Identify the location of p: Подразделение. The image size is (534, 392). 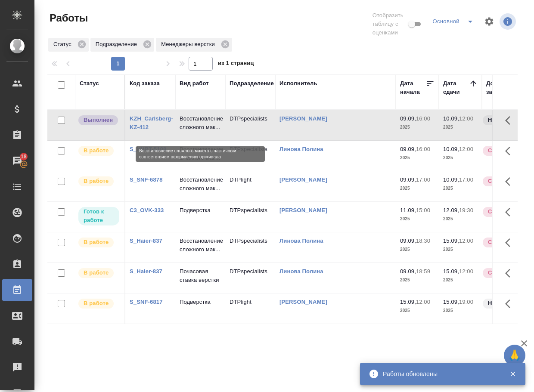
(117, 44).